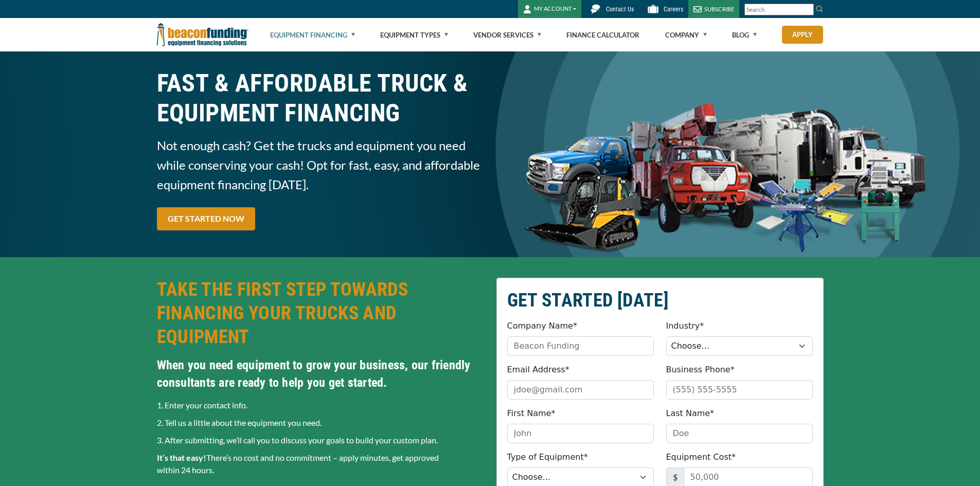 The height and width of the screenshot is (486, 980). What do you see at coordinates (320, 405) in the screenshot?
I see `p: 1. Enter your contact info.` at bounding box center [320, 405].